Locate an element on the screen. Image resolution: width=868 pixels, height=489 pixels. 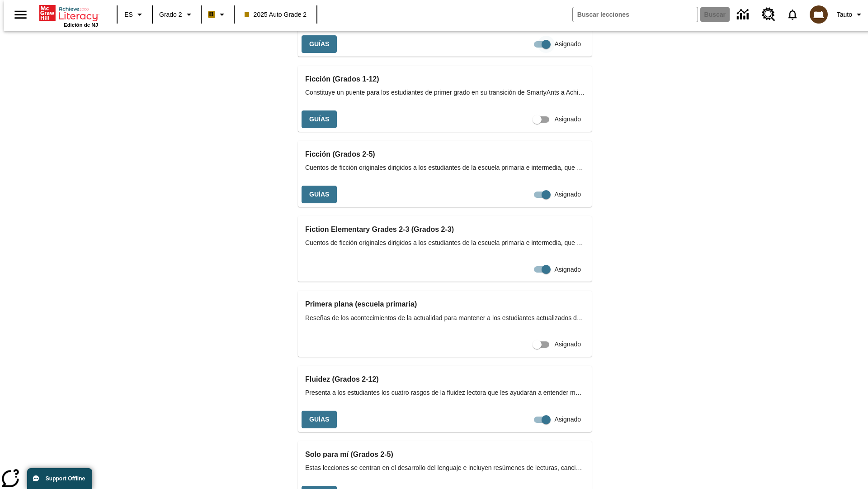
span: Grado 2 is located at coordinates (171, 15).